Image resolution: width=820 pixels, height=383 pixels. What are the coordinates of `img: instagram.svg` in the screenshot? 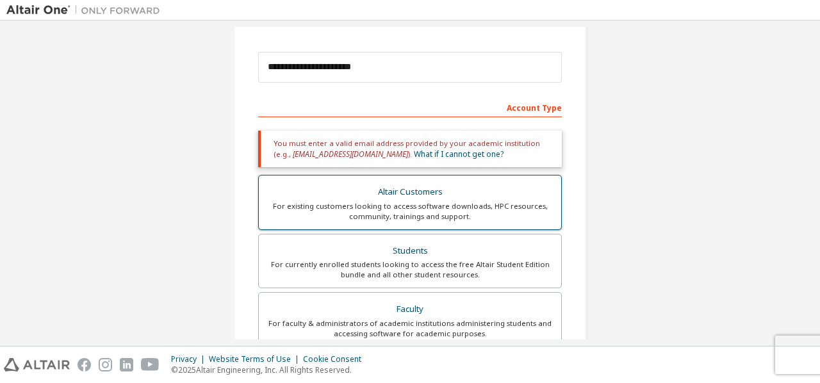 It's located at (105, 365).